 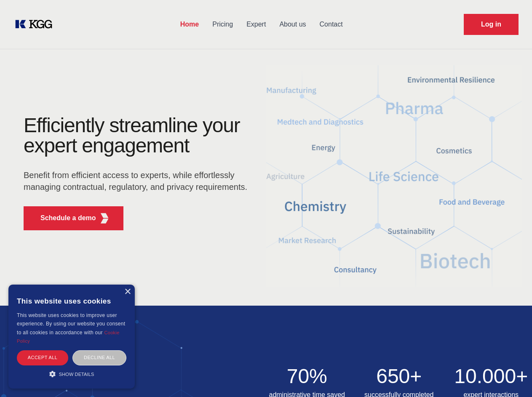 What do you see at coordinates (138, 136) in the screenshot?
I see `h1: Efficiently streamline your expert engagement` at bounding box center [138, 136].